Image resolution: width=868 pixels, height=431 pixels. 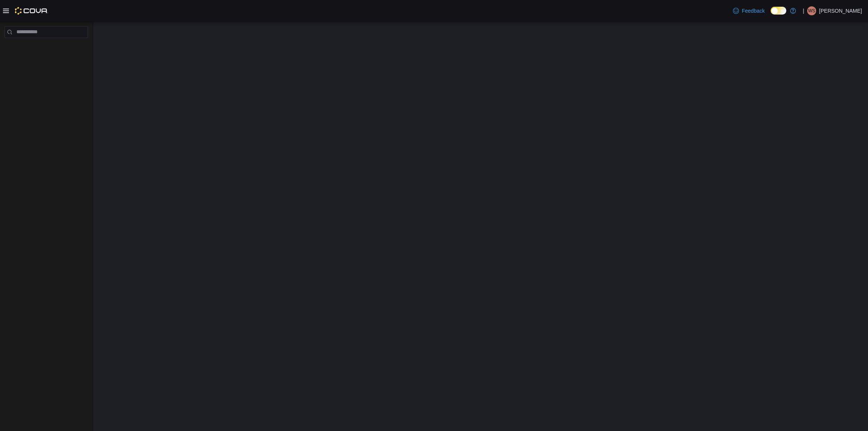 What do you see at coordinates (753, 11) in the screenshot?
I see `span: Feedback` at bounding box center [753, 11].